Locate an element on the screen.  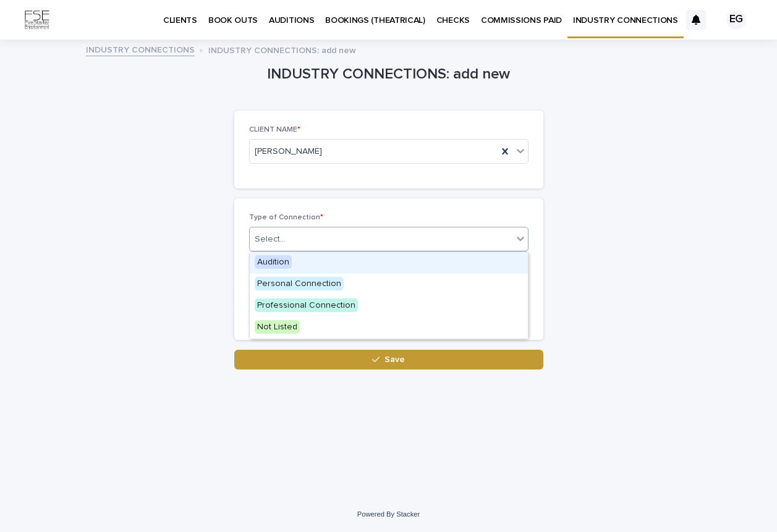
div: Select... is located at coordinates (270, 239).